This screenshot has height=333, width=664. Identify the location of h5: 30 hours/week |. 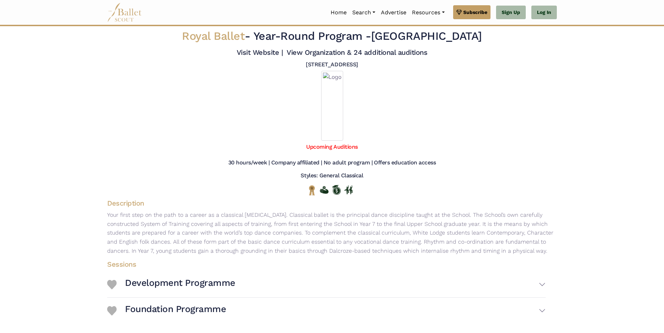
(249, 163).